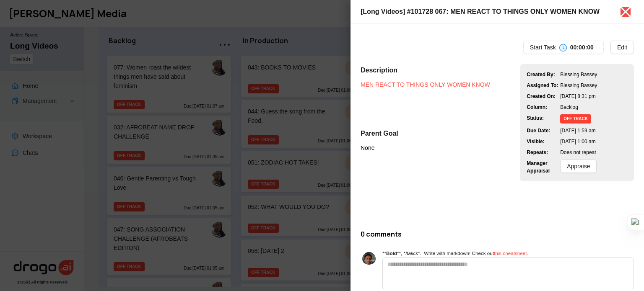  What do you see at coordinates (543, 75) in the screenshot?
I see `div: Created By:` at bounding box center [543, 75].